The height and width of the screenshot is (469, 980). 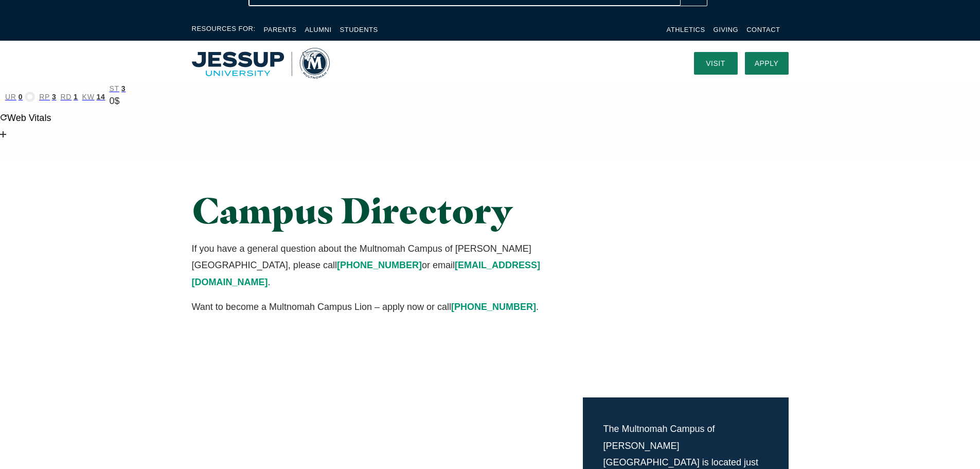 What do you see at coordinates (223, 30) in the screenshot?
I see `span: Resources For:` at bounding box center [223, 30].